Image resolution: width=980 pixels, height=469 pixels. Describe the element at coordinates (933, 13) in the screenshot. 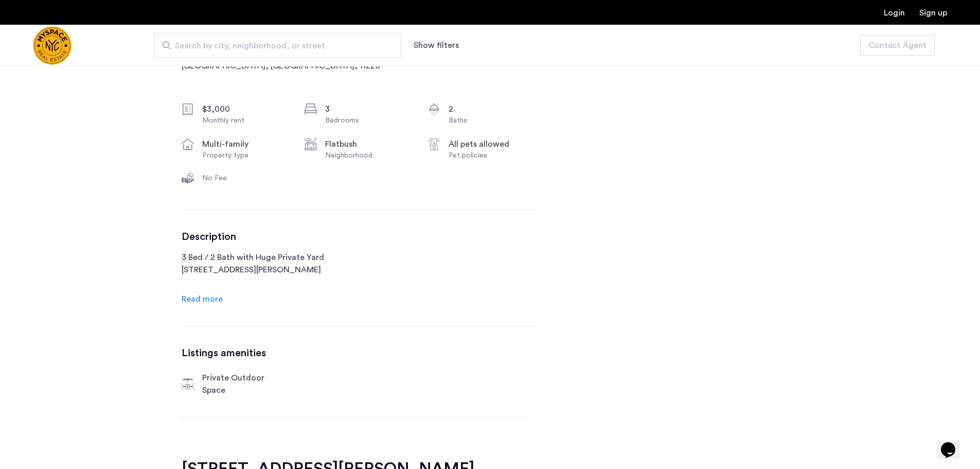

I see `a: Registration` at that location.